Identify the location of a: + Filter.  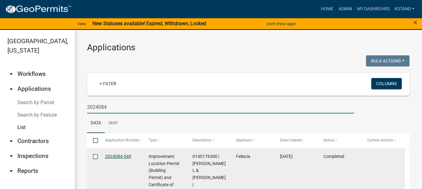
(108, 84).